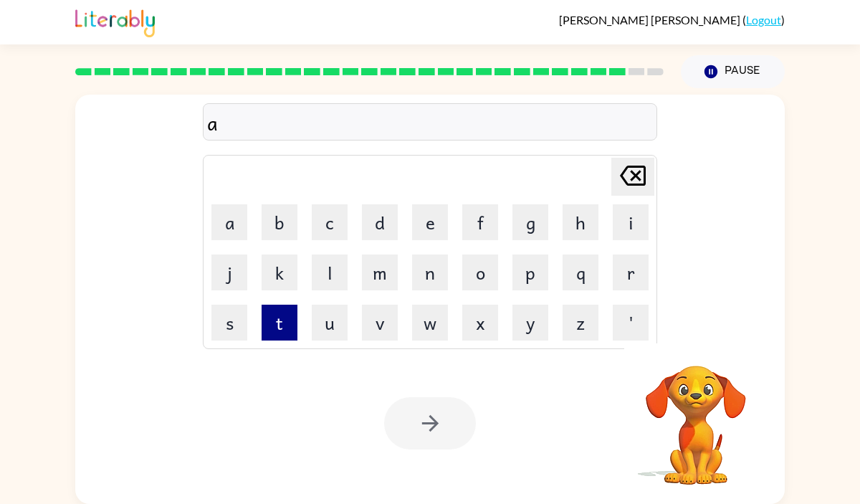 This screenshot has height=504, width=860. I want to click on button: r, so click(631, 272).